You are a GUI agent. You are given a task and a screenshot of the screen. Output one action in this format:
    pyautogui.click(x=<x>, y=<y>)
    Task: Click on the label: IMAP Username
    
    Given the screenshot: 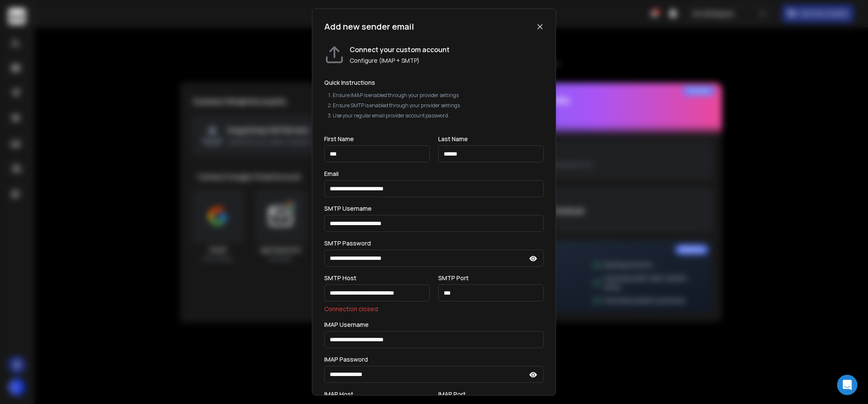 What is the action you would take?
    pyautogui.click(x=346, y=324)
    